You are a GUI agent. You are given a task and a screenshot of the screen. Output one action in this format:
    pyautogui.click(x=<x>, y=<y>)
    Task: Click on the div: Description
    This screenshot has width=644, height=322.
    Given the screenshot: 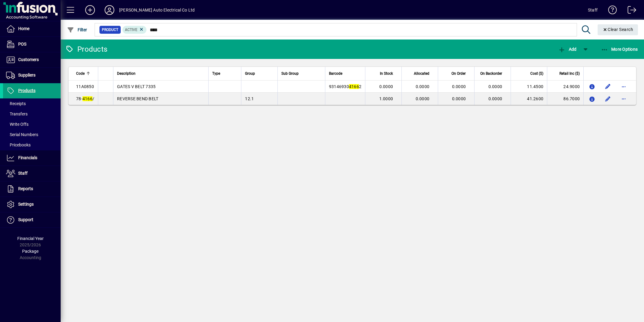 What is the action you would take?
    pyautogui.click(x=161, y=73)
    